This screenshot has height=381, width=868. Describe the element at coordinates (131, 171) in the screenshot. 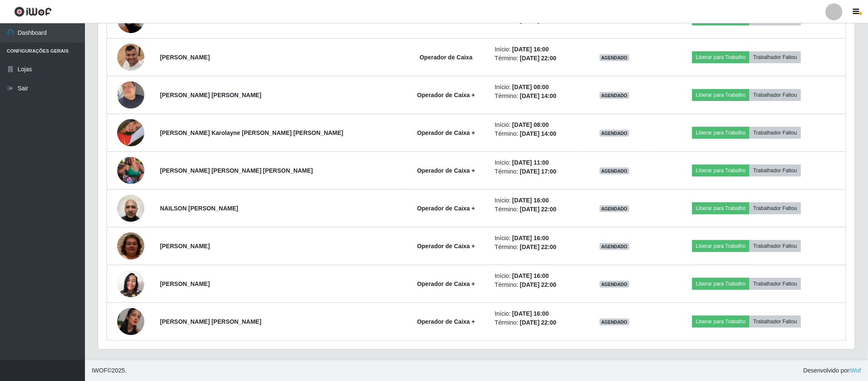

I see `img: 1744399618911.jpeg` at that location.